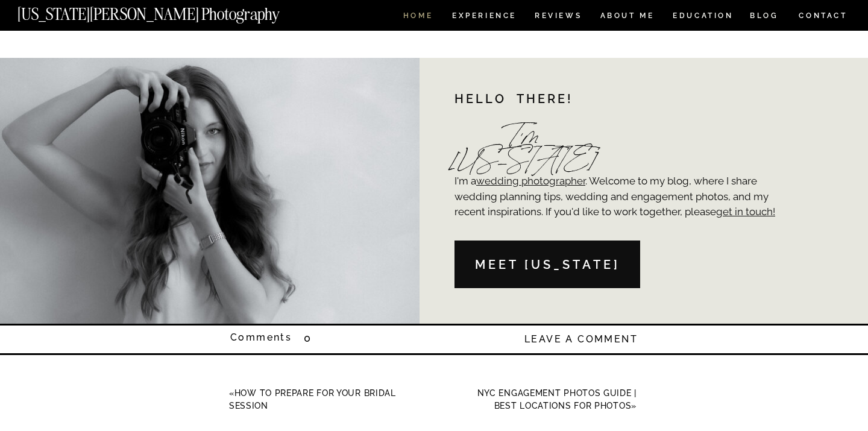  I want to click on p: LEAVE A COMMENT, so click(570, 338).